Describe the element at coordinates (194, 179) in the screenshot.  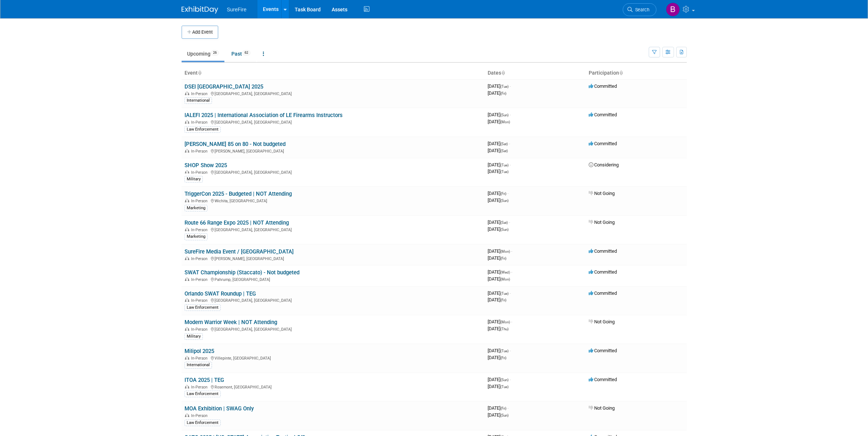
I see `div: Military` at that location.